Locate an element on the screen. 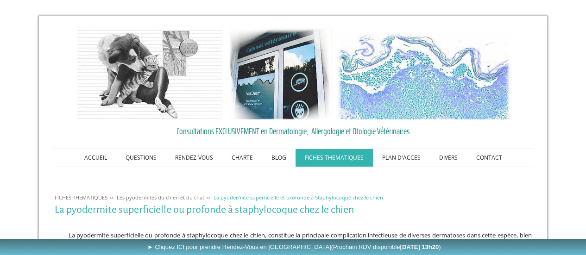 The width and height of the screenshot is (586, 255). a: QUESTIONS is located at coordinates (141, 158).